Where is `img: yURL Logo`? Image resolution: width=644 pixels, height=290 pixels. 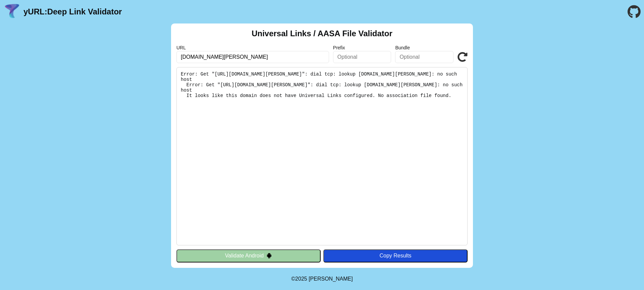 img: yURL Logo is located at coordinates (12, 12).